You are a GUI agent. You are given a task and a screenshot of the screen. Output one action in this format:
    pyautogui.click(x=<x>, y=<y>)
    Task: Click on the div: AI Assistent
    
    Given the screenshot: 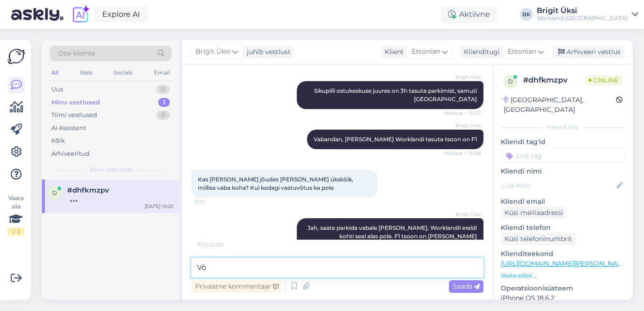 What is the action you would take?
    pyautogui.click(x=69, y=128)
    